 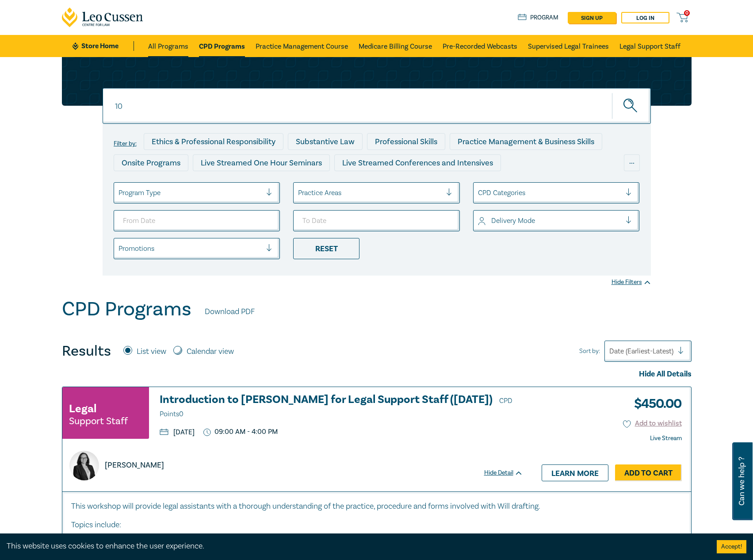 What do you see at coordinates (654, 403) in the screenshot?
I see `h3: $ 450.00` at bounding box center [654, 403].